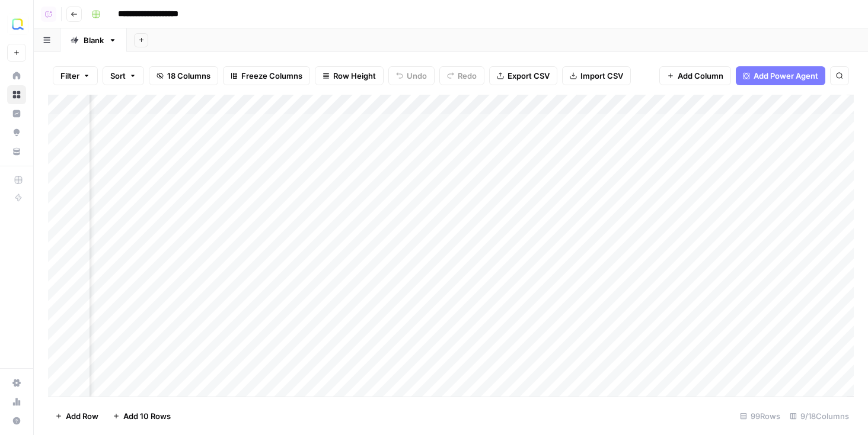  I want to click on button: Export CSV, so click(523, 76).